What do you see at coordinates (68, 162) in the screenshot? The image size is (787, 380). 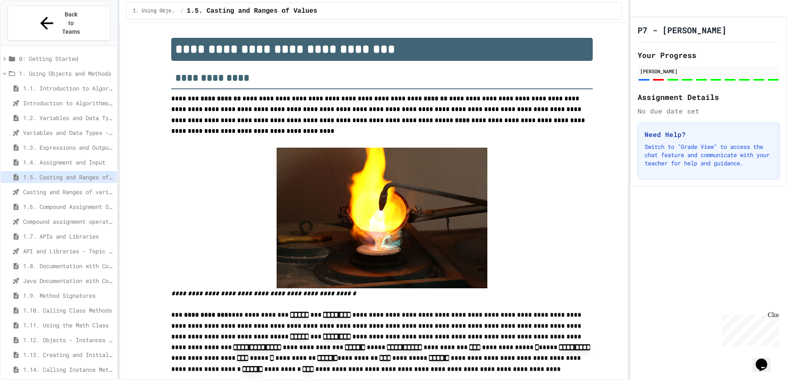 I see `span: 1.4. Assignment and Input` at bounding box center [68, 162].